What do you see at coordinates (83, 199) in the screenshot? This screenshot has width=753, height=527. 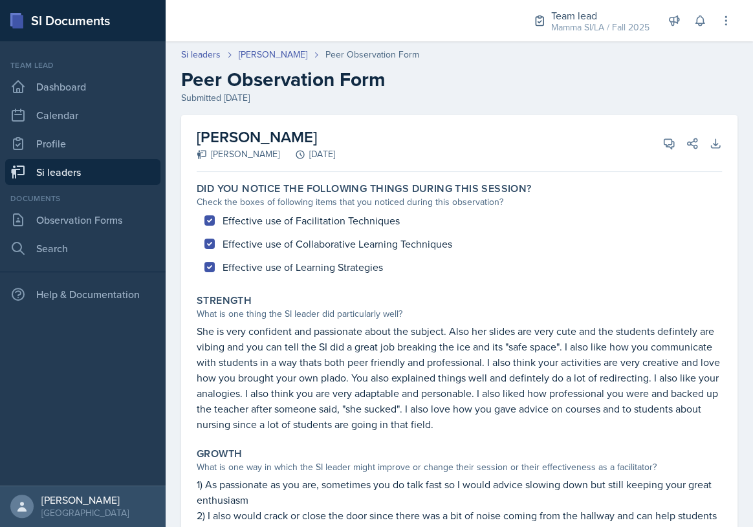 I see `div: Documents` at bounding box center [83, 199].